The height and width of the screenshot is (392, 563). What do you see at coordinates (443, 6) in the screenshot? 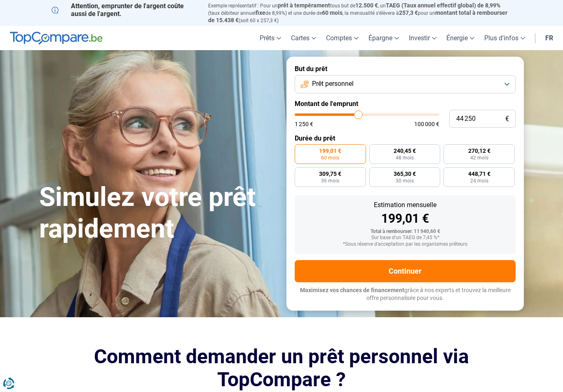
I see `span: TAEG (Taux annuel effectif global) de 8,99%` at bounding box center [443, 6].